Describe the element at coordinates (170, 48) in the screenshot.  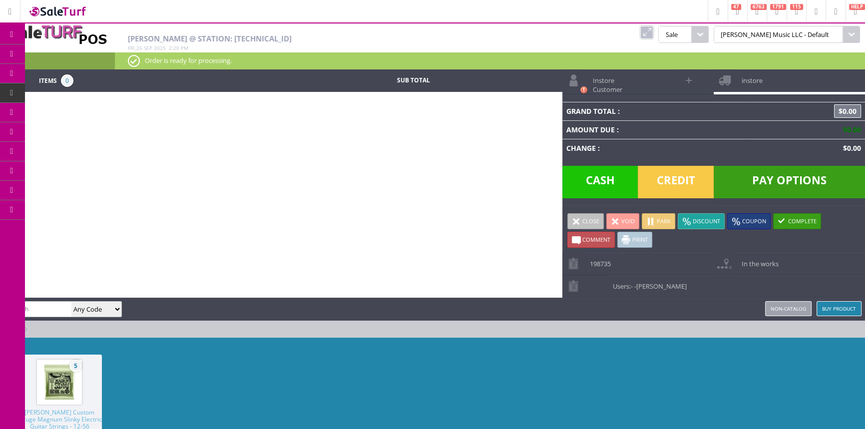
I see `span: 2` at that location.